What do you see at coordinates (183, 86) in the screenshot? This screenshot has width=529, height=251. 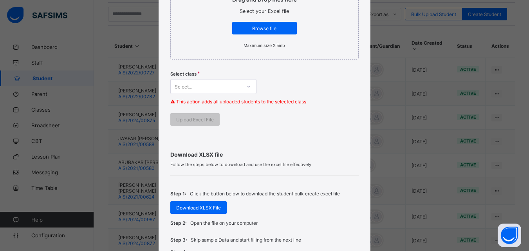 I see `div: Select...` at bounding box center [183, 86].